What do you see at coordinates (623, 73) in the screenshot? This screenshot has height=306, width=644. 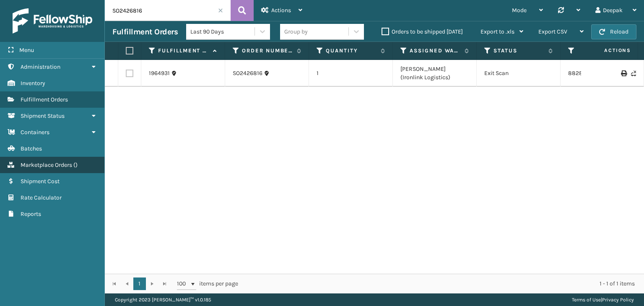 I see `i: Print Label` at bounding box center [623, 73].